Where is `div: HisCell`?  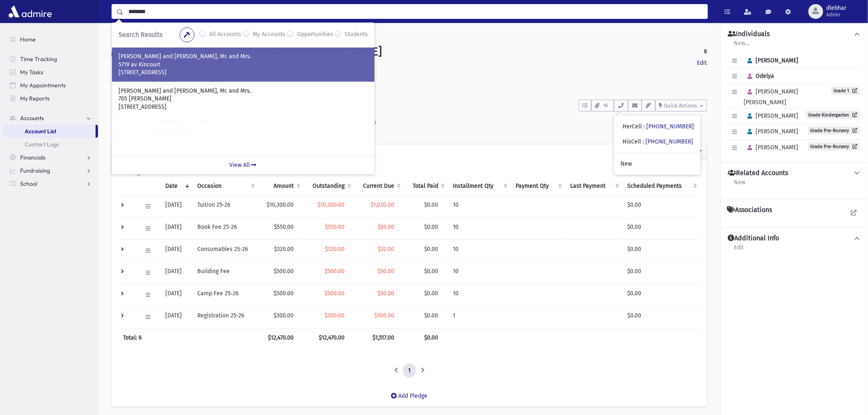
div: HisCell is located at coordinates (658, 142).